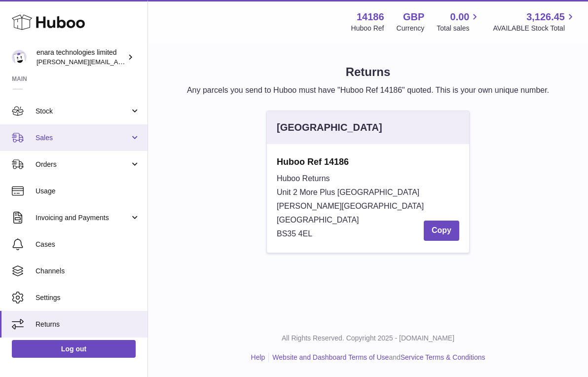 This screenshot has width=588, height=377. I want to click on strong: 14186, so click(370, 17).